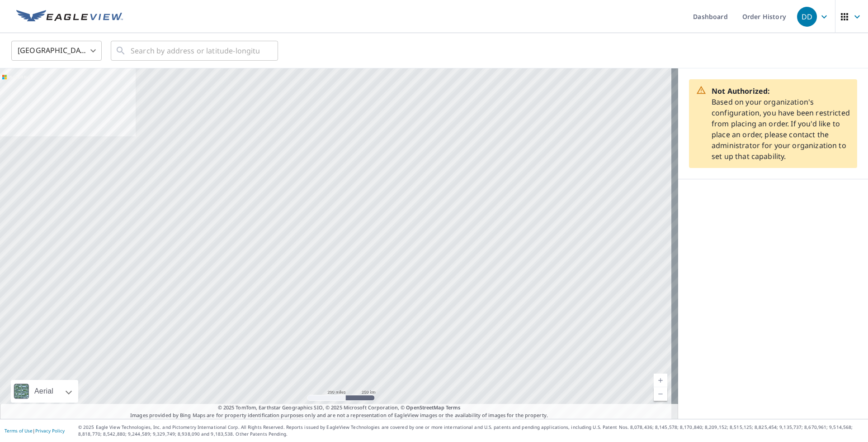 The width and height of the screenshot is (868, 442). What do you see at coordinates (661, 394) in the screenshot?
I see `a: Current Level 5, Zoom Out` at bounding box center [661, 394].